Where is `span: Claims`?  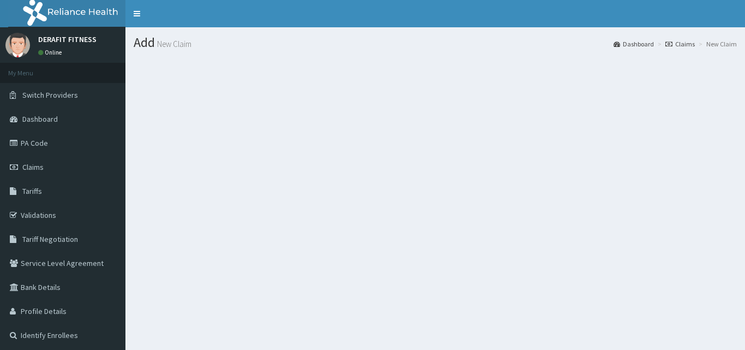
span: Claims is located at coordinates (33, 167).